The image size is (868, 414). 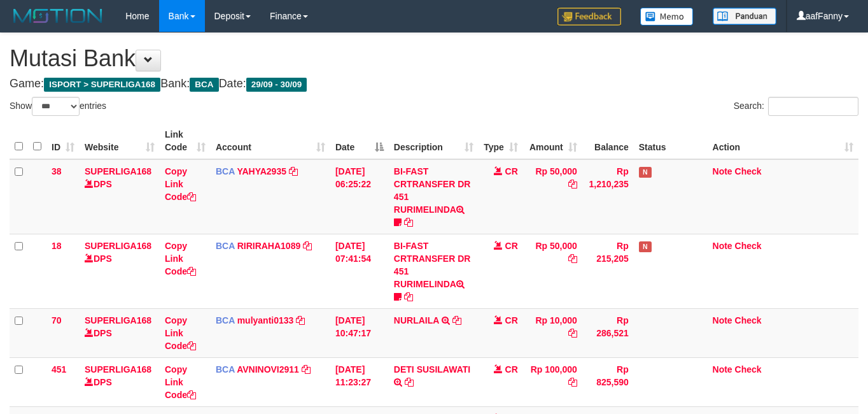 What do you see at coordinates (119, 141) in the screenshot?
I see `th: Website: activate to sort column ascending` at bounding box center [119, 141].